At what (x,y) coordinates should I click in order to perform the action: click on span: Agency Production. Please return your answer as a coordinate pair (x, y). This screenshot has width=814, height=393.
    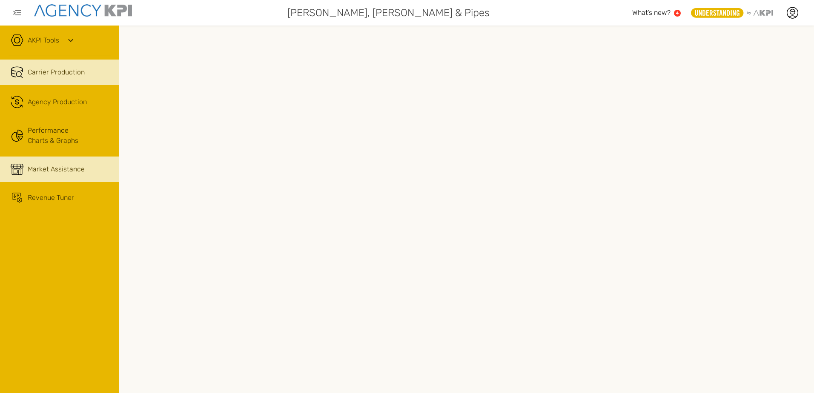
    Looking at the image, I should click on (57, 102).